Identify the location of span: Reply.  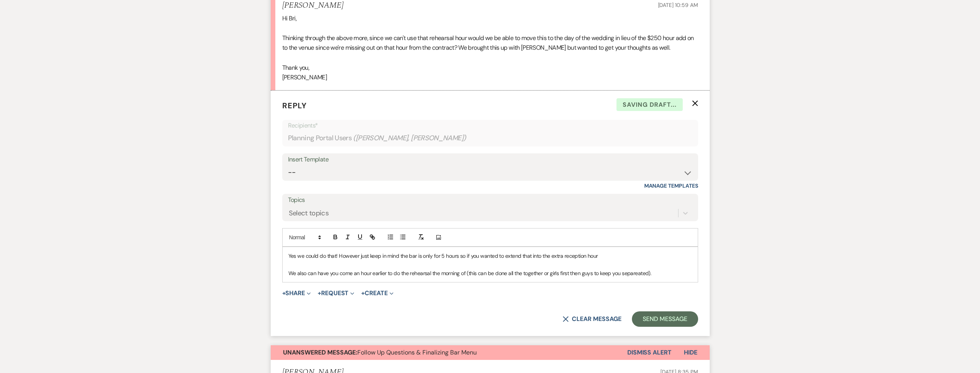
(294, 105).